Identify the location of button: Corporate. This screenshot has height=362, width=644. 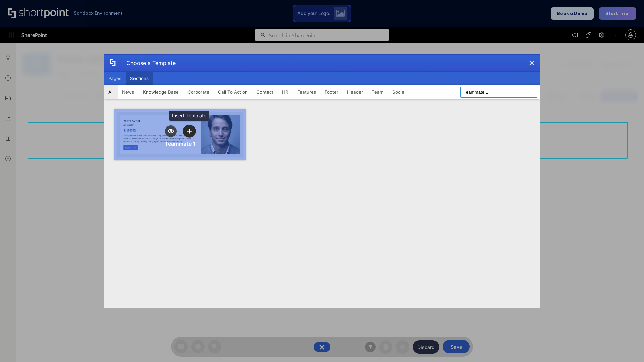
(198, 92).